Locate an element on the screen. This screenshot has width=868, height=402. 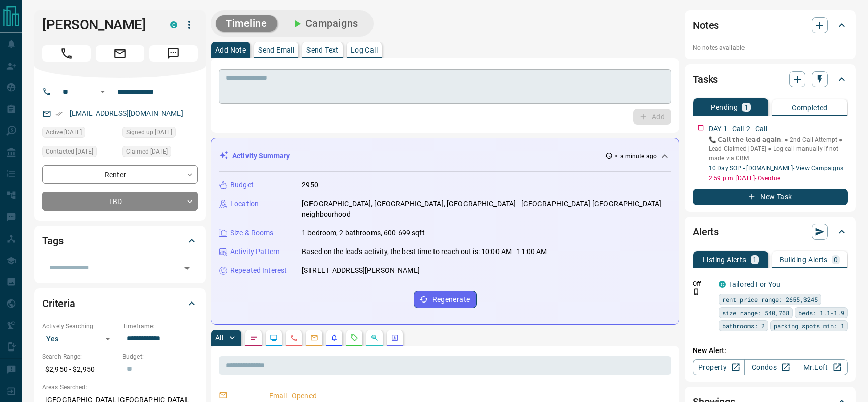
p: Log Call is located at coordinates (364, 50).